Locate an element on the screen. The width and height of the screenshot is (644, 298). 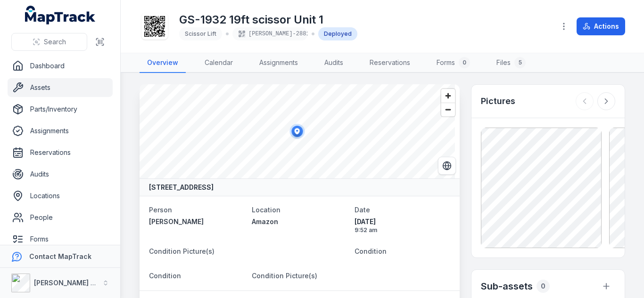
a: Dashboard is located at coordinates (60, 66).